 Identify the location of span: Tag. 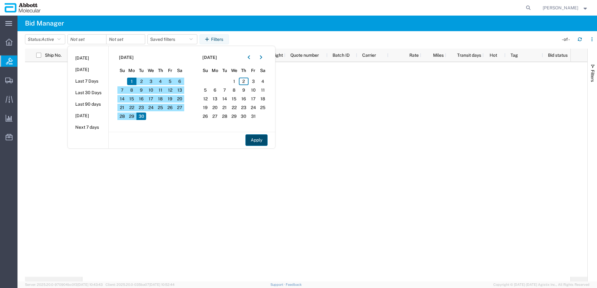
(514, 55).